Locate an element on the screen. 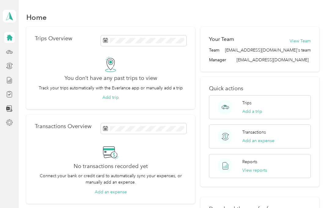  p: Trips is located at coordinates (247, 103).